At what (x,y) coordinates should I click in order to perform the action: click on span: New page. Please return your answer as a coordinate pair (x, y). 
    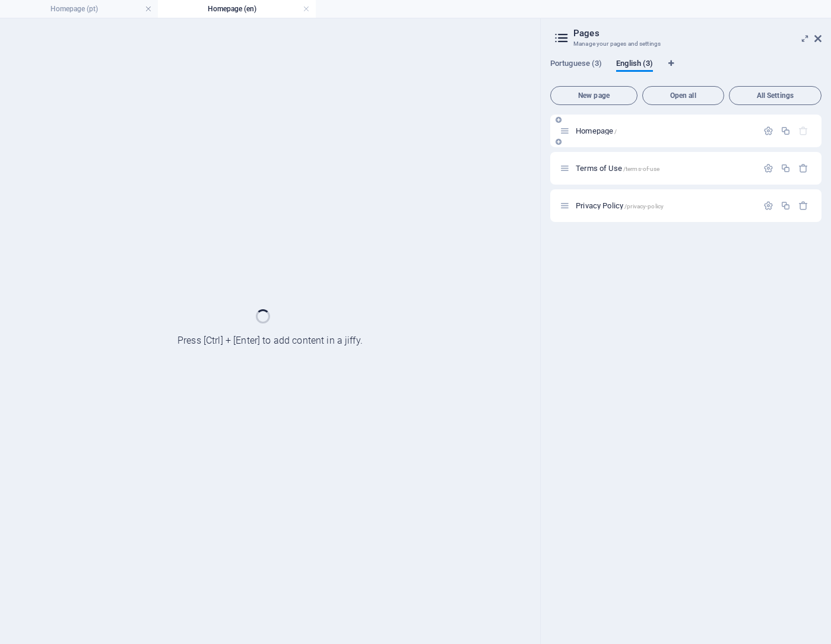
    Looking at the image, I should click on (594, 95).